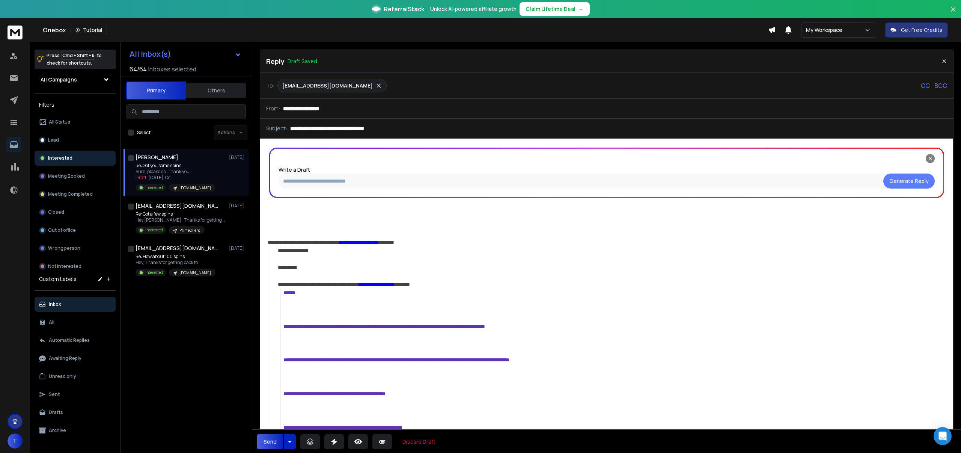  Describe the element at coordinates (54, 394) in the screenshot. I see `p: Sent` at that location.